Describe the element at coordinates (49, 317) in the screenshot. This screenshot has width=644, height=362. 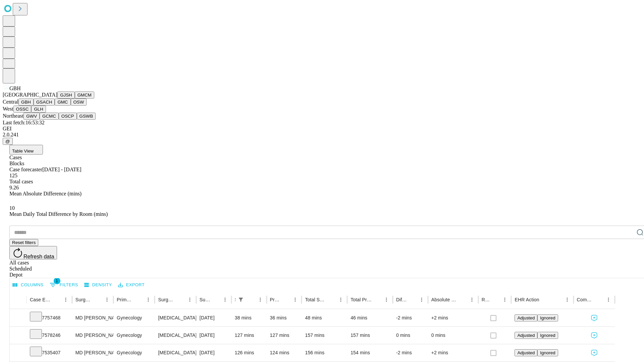
I see `div: 7757468` at that location.